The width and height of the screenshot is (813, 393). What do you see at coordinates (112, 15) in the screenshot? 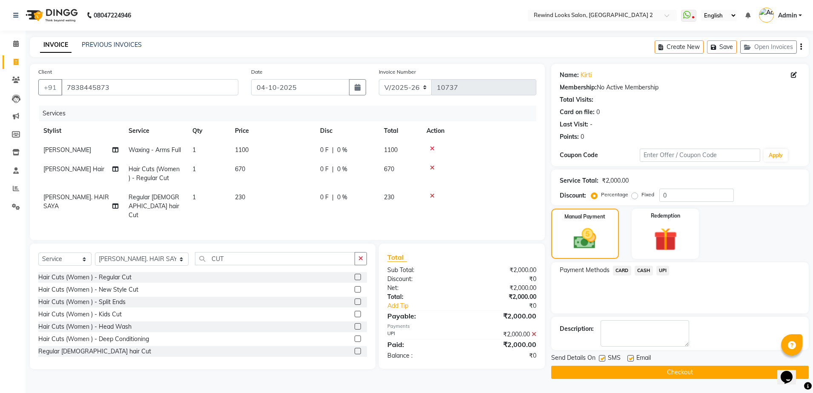
I see `b: 08047224946` at bounding box center [112, 15].